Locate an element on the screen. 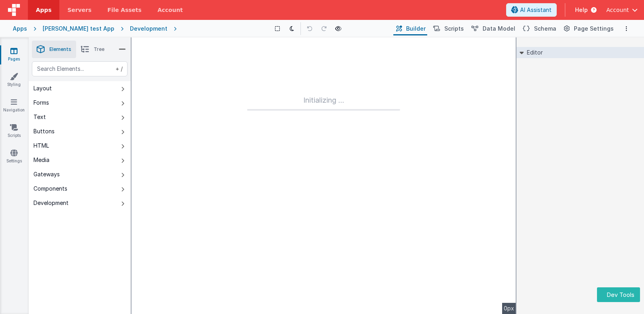  div: Text is located at coordinates (39, 117).